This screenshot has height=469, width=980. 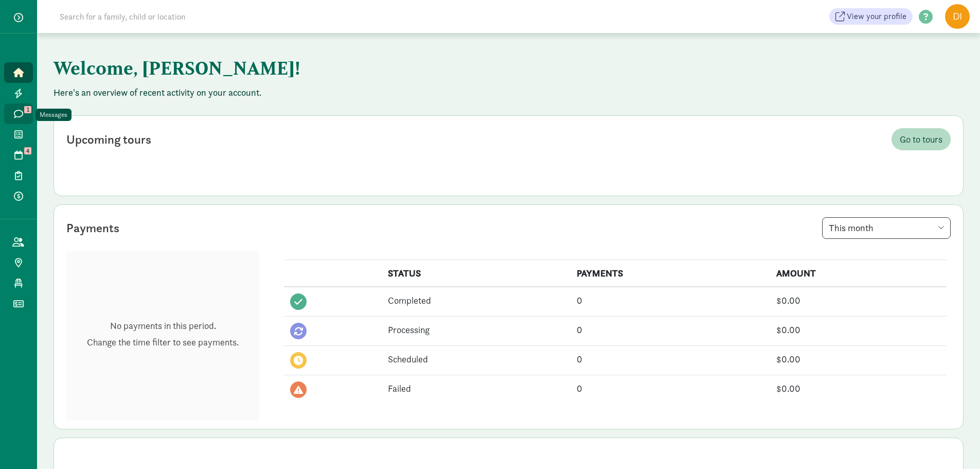 I want to click on div: Chat Widget, so click(x=954, y=444).